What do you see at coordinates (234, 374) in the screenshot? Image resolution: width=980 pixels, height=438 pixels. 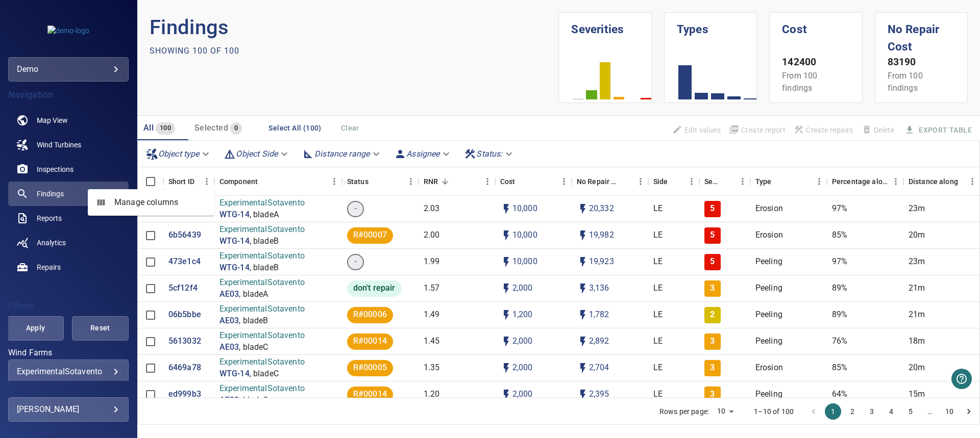 I see `p: WTG-14` at bounding box center [234, 374].